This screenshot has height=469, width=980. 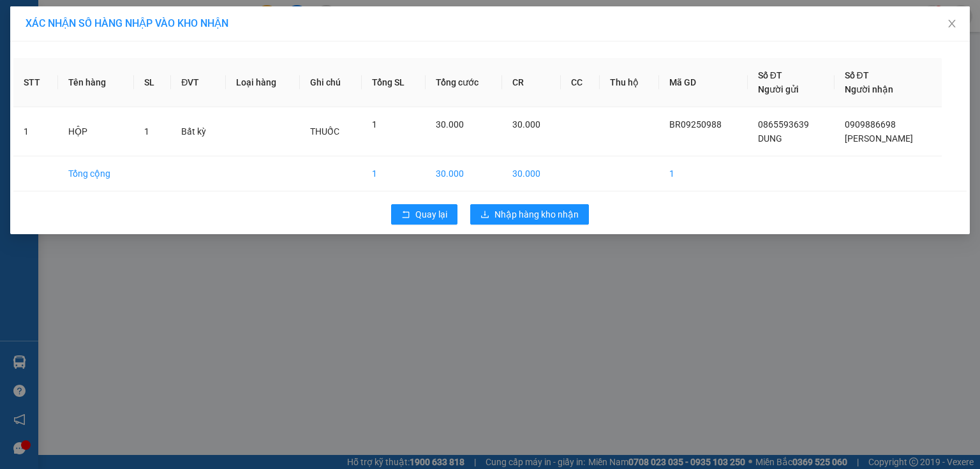 What do you see at coordinates (125, 19) in the screenshot?
I see `span: Nhận:` at bounding box center [125, 19].